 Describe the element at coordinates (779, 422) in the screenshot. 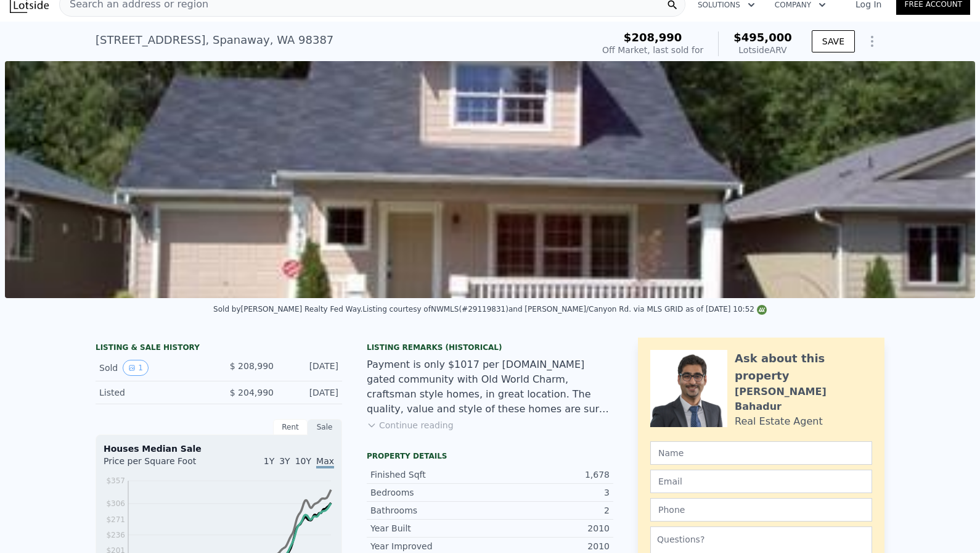

I see `div: Real Estate Agent` at that location.